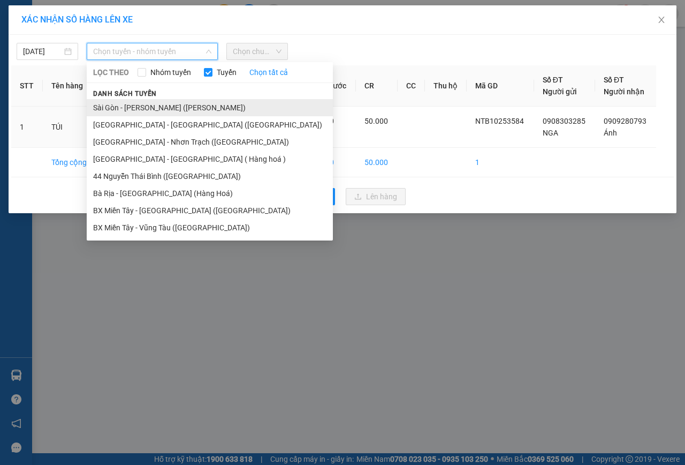 The height and width of the screenshot is (465, 685). I want to click on th: STT, so click(27, 86).